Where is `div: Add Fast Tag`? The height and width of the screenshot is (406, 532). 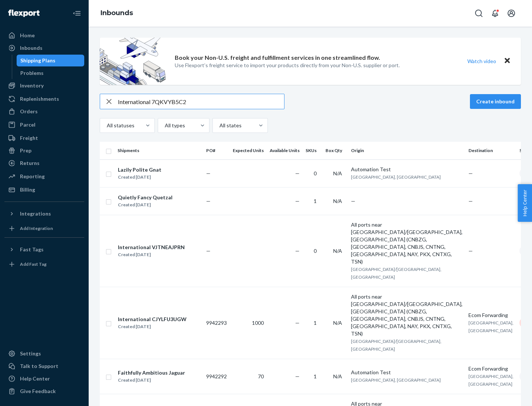
div: Add Fast Tag is located at coordinates (33, 264).